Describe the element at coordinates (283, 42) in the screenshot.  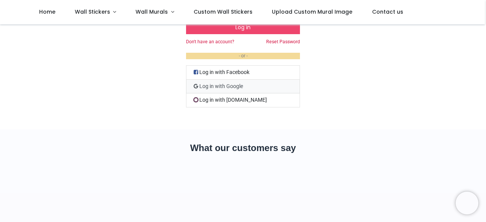
I see `a: Reset Password` at that location.